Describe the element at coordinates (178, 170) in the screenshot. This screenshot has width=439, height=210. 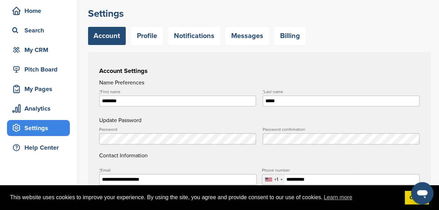
I see `label: Email` at that location.